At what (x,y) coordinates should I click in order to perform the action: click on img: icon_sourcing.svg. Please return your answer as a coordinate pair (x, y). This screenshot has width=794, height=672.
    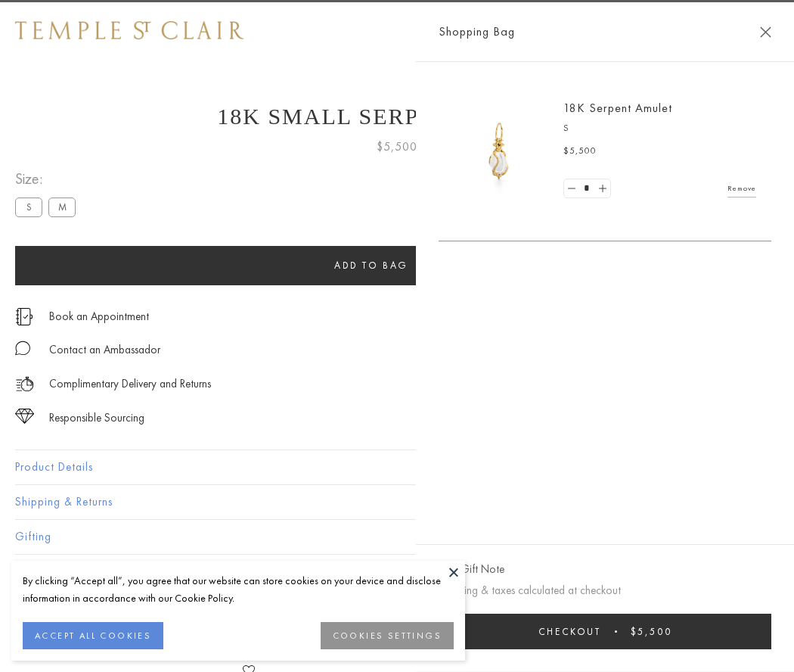
    Looking at the image, I should click on (24, 416).